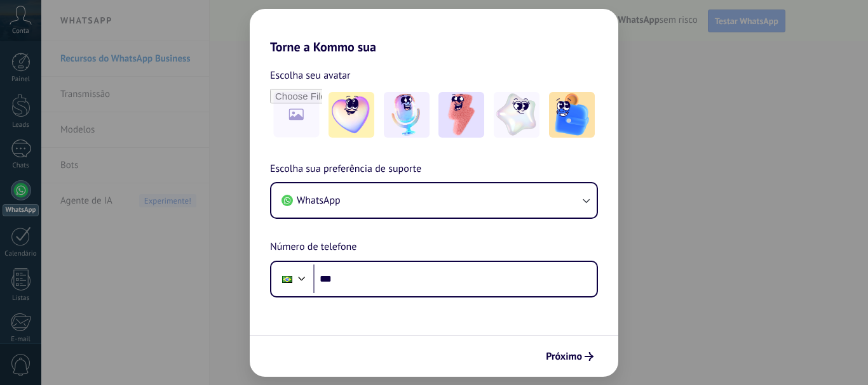 This screenshot has width=868, height=385. Describe the element at coordinates (352, 115) in the screenshot. I see `img: -1.jpeg` at that location.